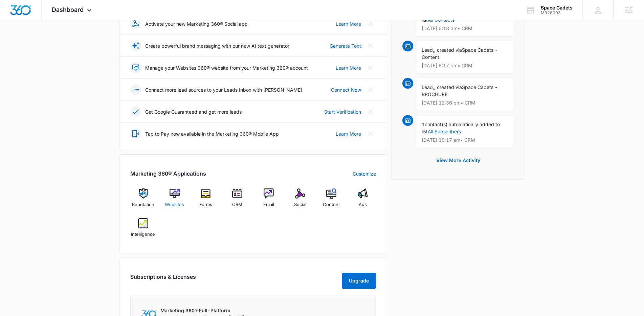 The image size is (644, 316). Describe the element at coordinates (359, 280) in the screenshot. I see `button: Upgrade` at that location.